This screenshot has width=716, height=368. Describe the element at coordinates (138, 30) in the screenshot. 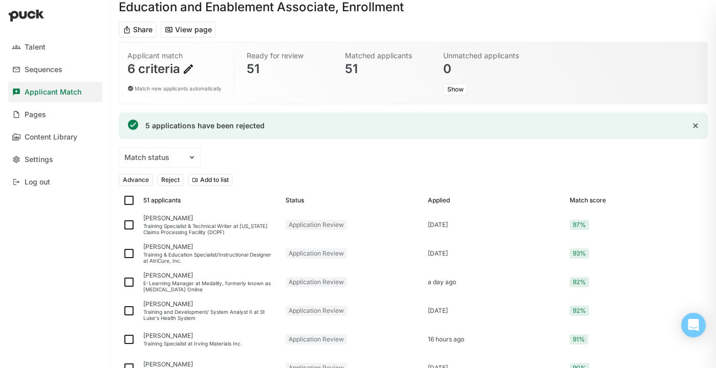

I see `button: Share` at that location.